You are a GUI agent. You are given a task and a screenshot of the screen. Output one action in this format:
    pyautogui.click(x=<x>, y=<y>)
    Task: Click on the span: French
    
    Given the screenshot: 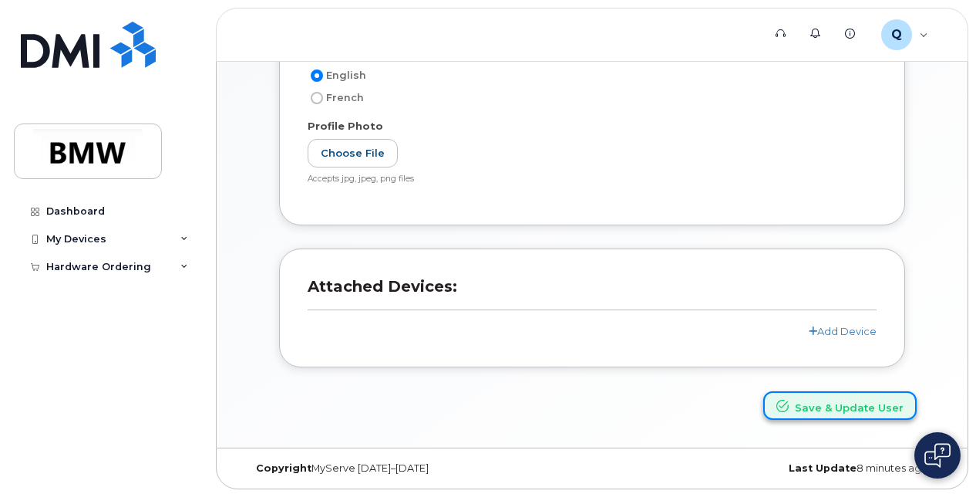 What is the action you would take?
    pyautogui.click(x=345, y=97)
    